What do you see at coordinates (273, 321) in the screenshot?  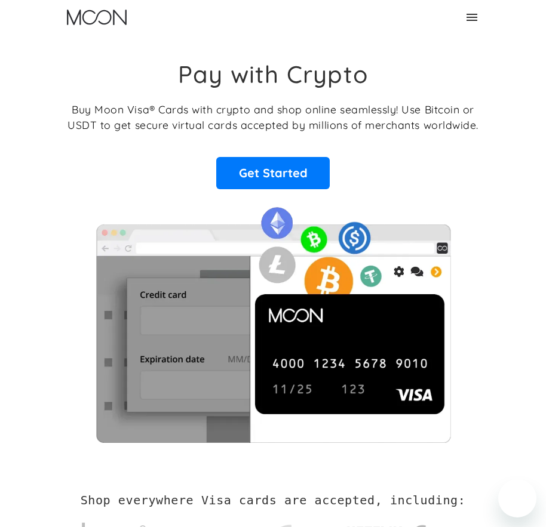 I see `img: Moon Cards let you spend your crypto anywhere Visa is accepted.` at bounding box center [273, 321].